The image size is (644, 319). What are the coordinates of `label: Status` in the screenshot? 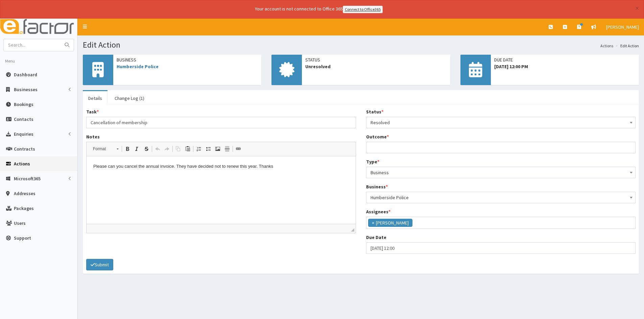 It's located at (375, 112).